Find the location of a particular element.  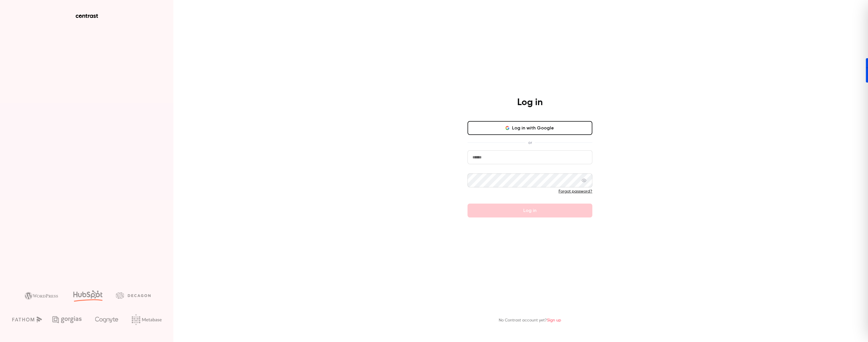

a: Forgot password? is located at coordinates (575, 191).